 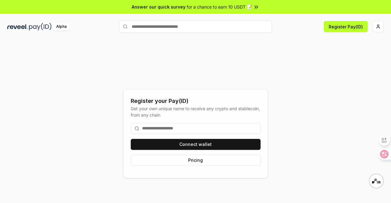 What do you see at coordinates (61, 27) in the screenshot?
I see `div: Alpha` at bounding box center [61, 27].